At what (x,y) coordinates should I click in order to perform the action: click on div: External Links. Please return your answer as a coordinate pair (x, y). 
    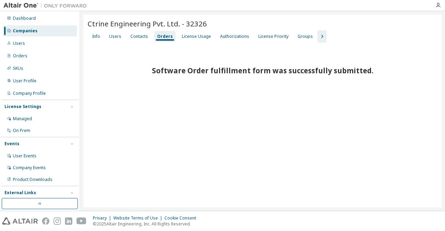
    Looking at the image, I should click on (20, 193).